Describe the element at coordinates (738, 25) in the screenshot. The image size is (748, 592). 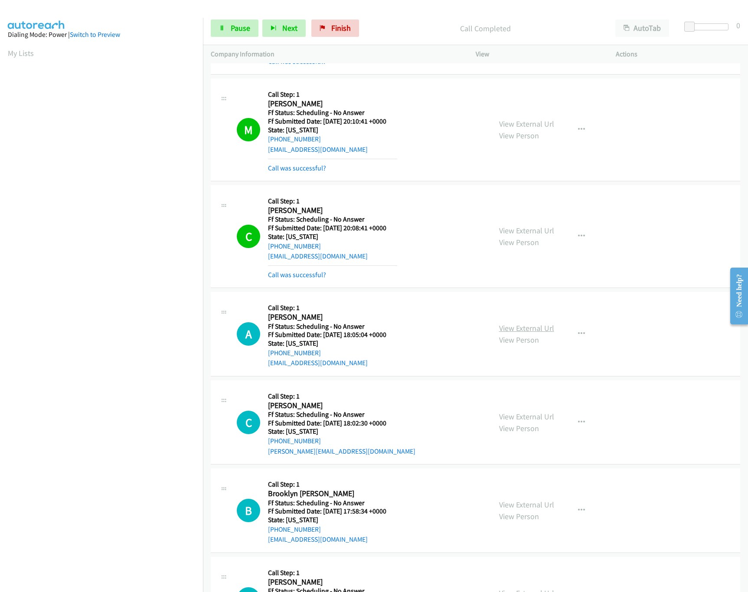
I see `div: 0` at that location.